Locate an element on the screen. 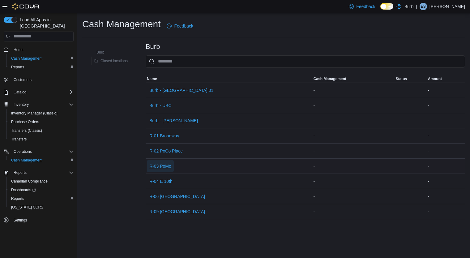  button: Inventory Manager (Classic) is located at coordinates (41, 113).